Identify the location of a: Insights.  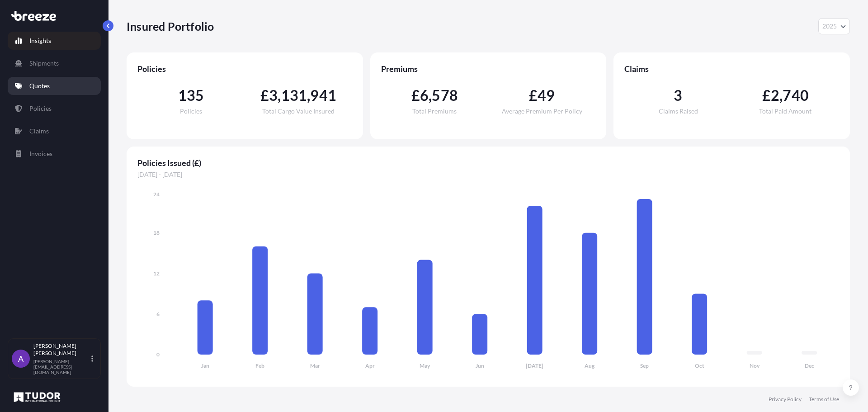
(54, 40).